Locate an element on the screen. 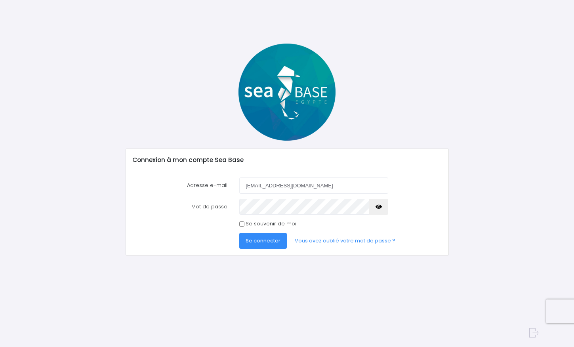 This screenshot has width=574, height=347. label: Mot de passe is located at coordinates (180, 207).